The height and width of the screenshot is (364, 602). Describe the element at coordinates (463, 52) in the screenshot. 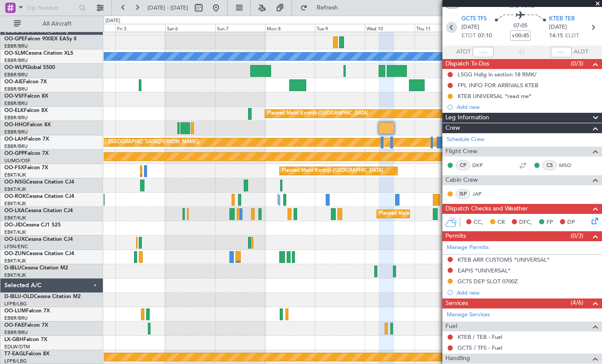

I see `span: ATOT` at that location.